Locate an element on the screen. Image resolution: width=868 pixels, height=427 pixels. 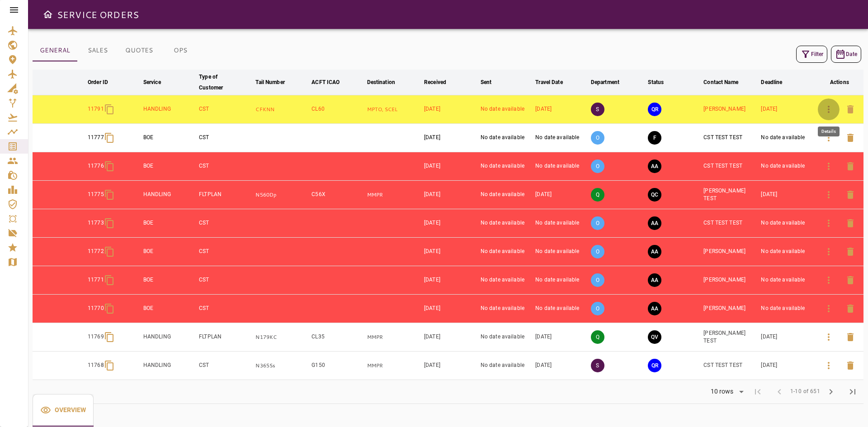
button: Open drawer is located at coordinates (48, 14).